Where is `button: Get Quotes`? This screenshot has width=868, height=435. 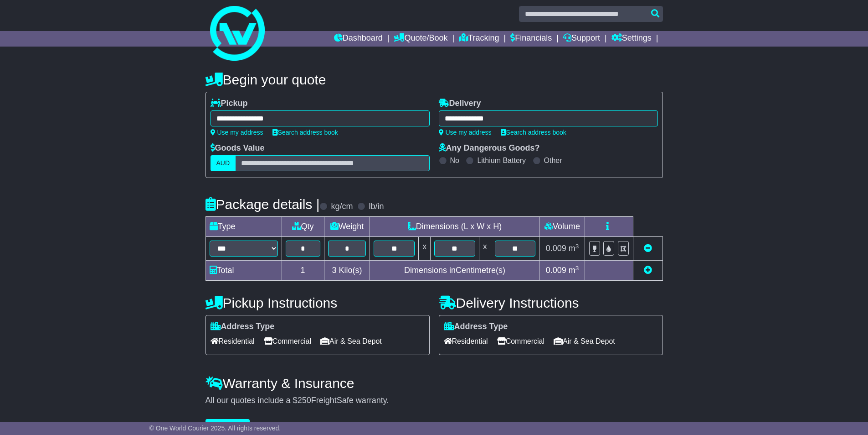 button: Get Quotes is located at coordinates (228, 426).